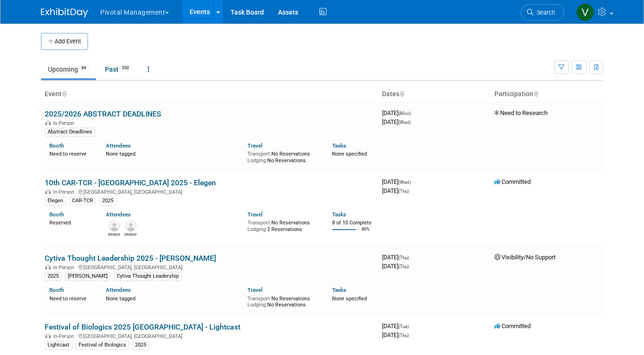 This screenshot has height=355, width=644. Describe the element at coordinates (125, 68) in the screenshot. I see `span: 350` at that location.